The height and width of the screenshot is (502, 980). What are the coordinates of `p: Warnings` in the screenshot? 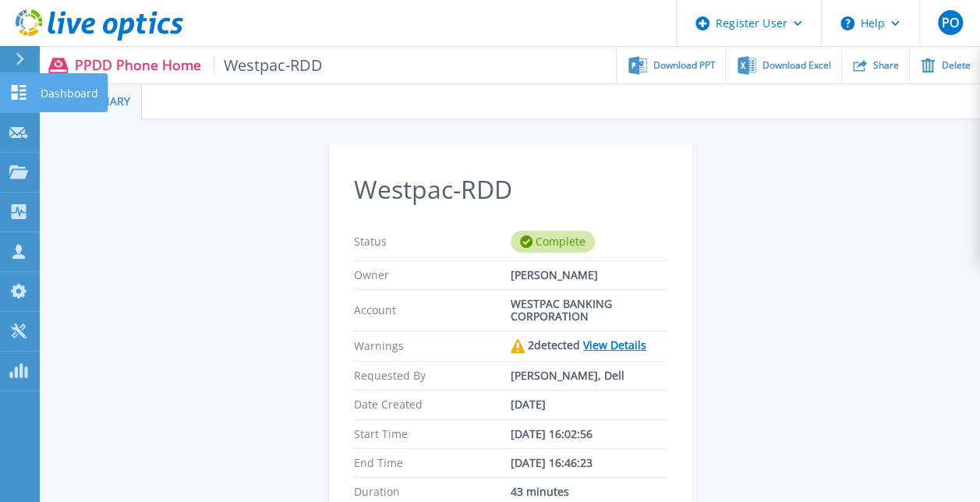 It's located at (432, 346).